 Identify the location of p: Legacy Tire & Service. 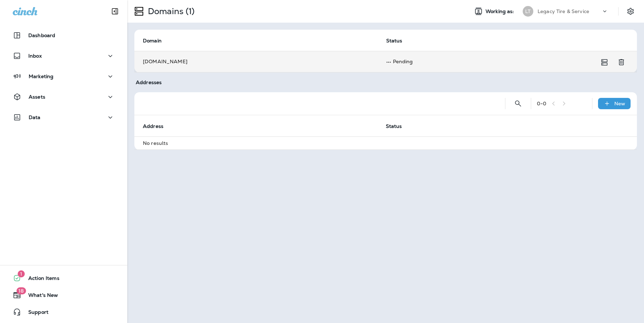
(563, 11).